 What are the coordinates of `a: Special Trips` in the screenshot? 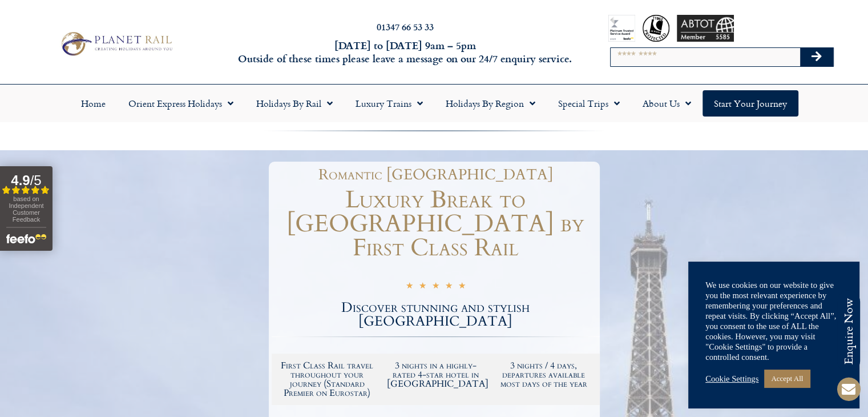 It's located at (589, 104).